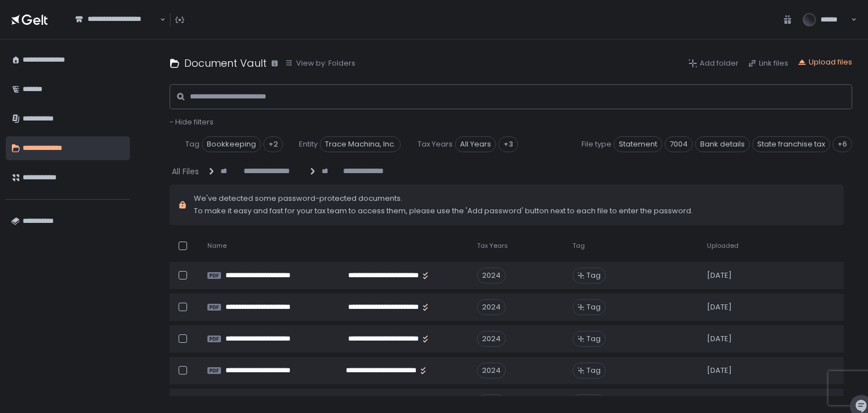  What do you see at coordinates (679, 144) in the screenshot?
I see `span: 7004` at bounding box center [679, 144].